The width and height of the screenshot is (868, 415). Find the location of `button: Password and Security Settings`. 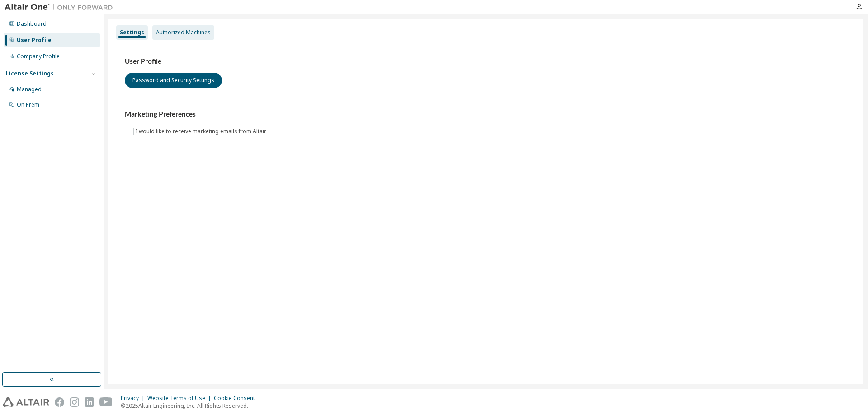

button: Password and Security Settings is located at coordinates (173, 80).